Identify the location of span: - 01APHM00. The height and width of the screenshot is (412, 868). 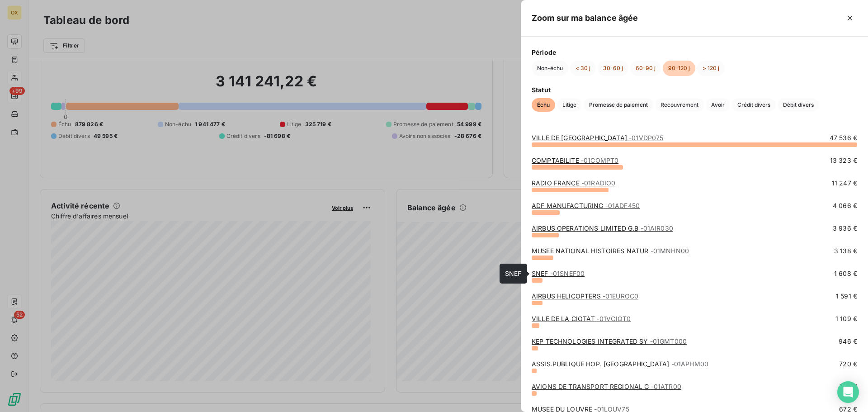
(690, 363).